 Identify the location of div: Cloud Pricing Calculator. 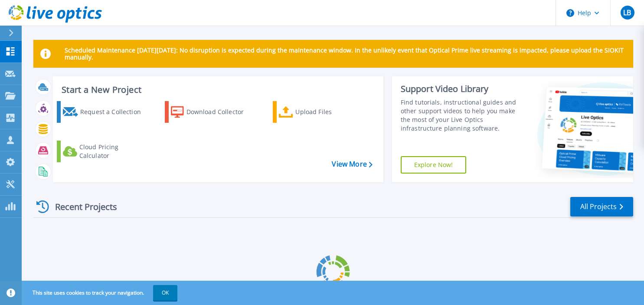
(111, 151).